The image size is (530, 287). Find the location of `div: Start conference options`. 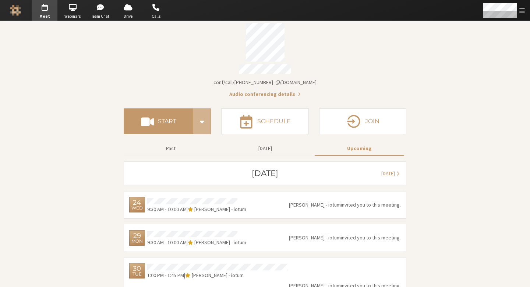

div: Start conference options is located at coordinates (202, 121).